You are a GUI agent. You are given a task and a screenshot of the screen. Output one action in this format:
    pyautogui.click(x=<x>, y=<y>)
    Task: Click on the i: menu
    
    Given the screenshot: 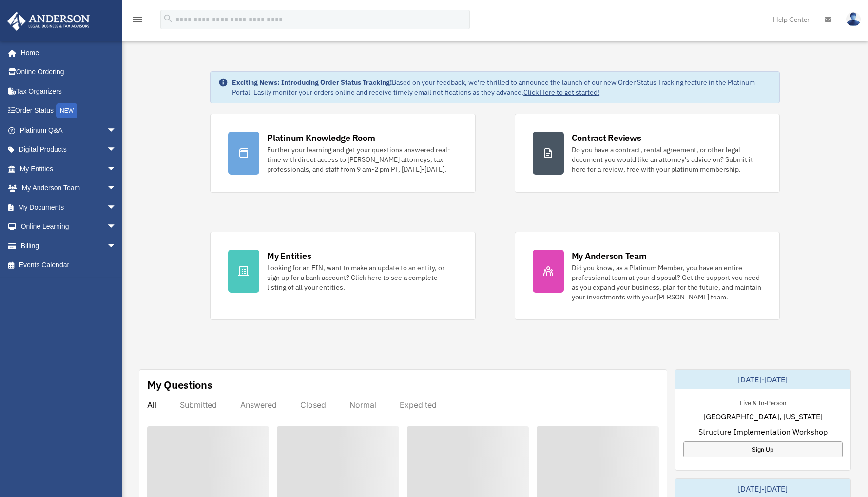 What is the action you would take?
    pyautogui.click(x=137, y=19)
    